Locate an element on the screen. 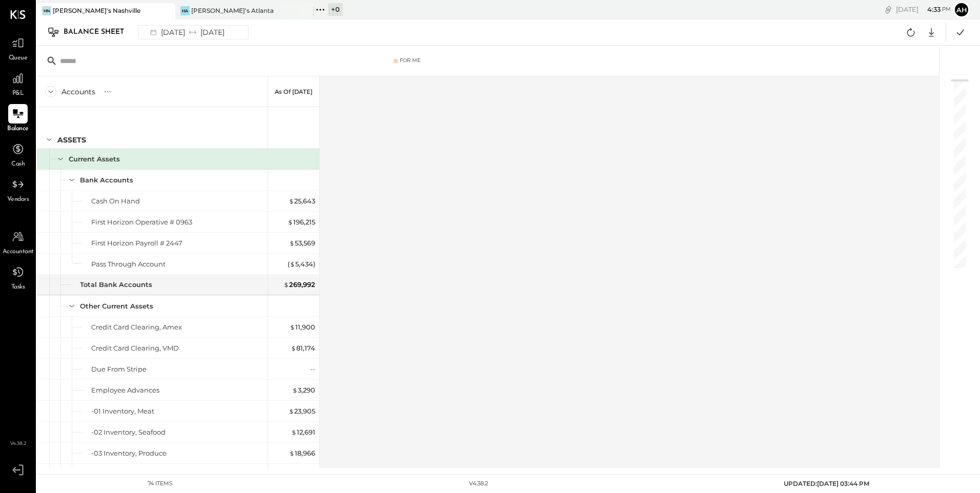  div: -03 Inventory, Produce is located at coordinates (129, 453).